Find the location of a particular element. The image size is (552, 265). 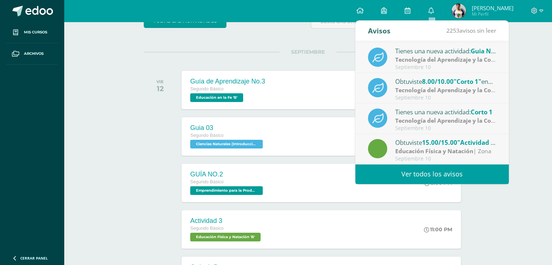

span: Mis cursos is located at coordinates (36, 32).